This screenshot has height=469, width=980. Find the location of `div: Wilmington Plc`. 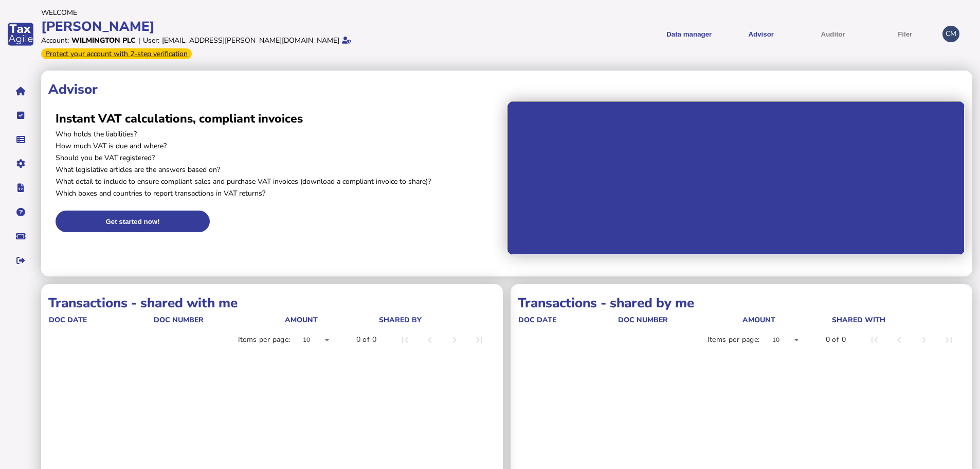

div: Wilmington Plc is located at coordinates (104, 40).